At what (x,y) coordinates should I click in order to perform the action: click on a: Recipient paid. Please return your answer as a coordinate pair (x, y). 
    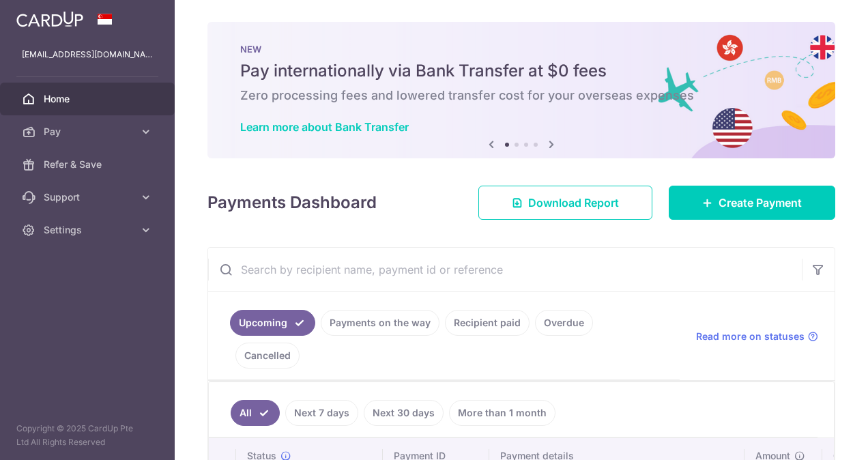
    Looking at the image, I should click on (487, 323).